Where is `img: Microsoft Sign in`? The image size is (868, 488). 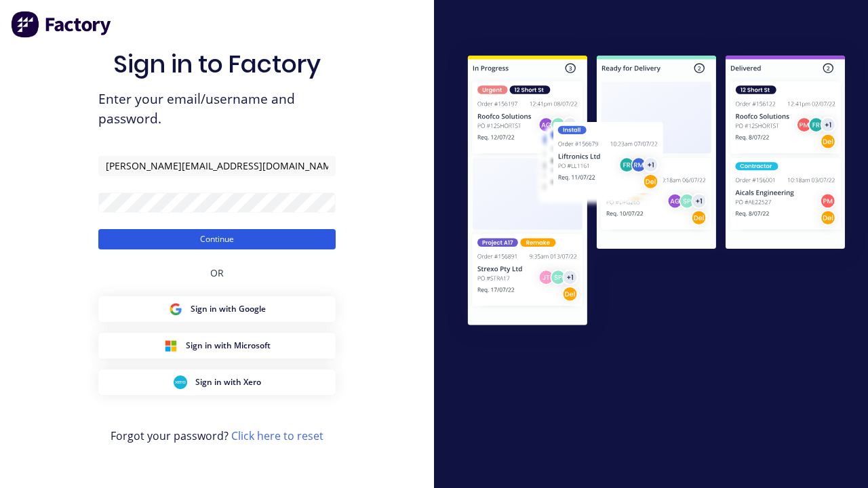
img: Microsoft Sign in is located at coordinates (171, 345).